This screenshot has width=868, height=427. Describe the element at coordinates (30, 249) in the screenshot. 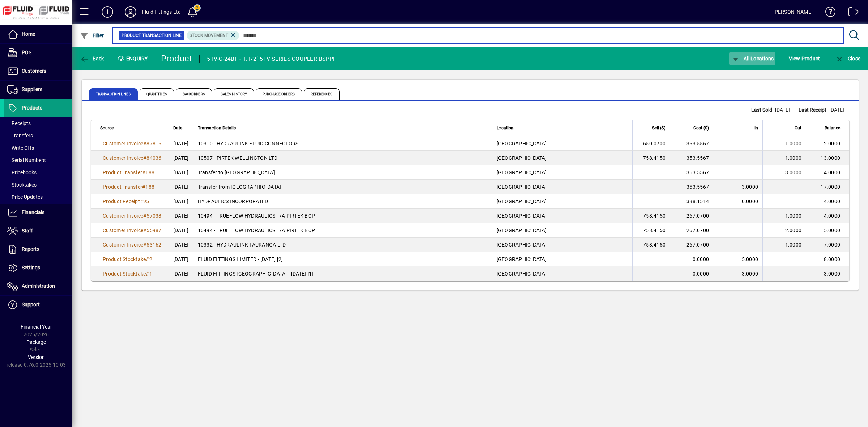

I see `span: Reports` at that location.